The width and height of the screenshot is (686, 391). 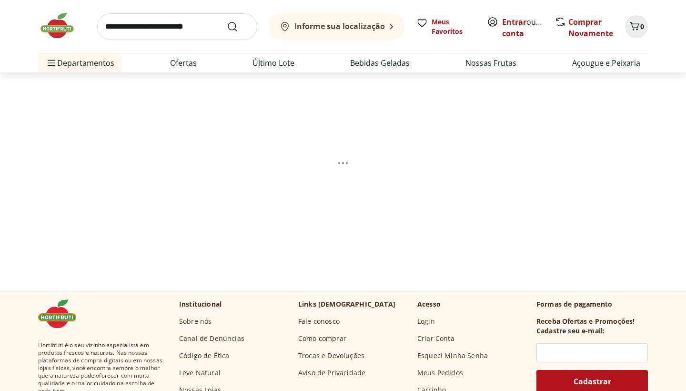 I want to click on a: Bebidas Geladas, so click(x=380, y=63).